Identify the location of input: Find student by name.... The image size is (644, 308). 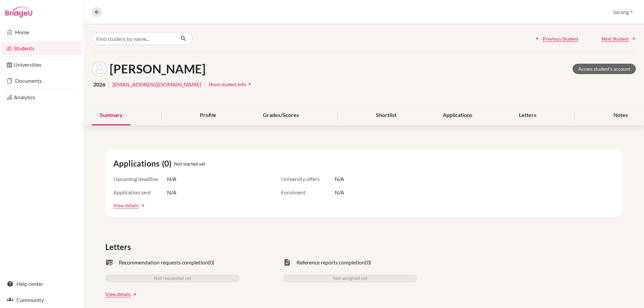
(133, 39).